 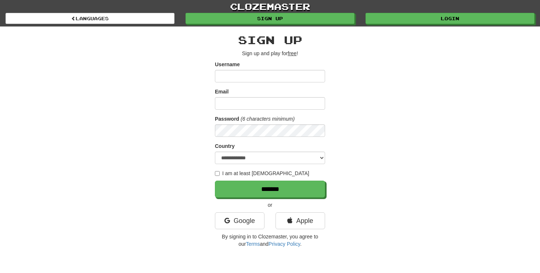 What do you see at coordinates (225, 146) in the screenshot?
I see `label: Country` at bounding box center [225, 146].